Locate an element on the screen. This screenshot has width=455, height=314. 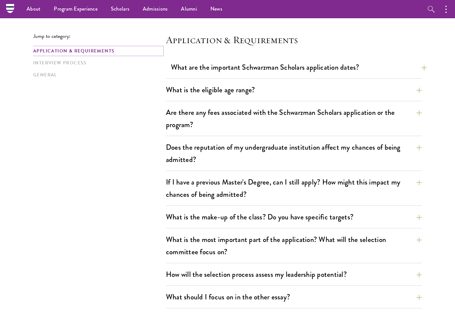
button: How will the selection process assess my leadership potential? is located at coordinates (294, 274).